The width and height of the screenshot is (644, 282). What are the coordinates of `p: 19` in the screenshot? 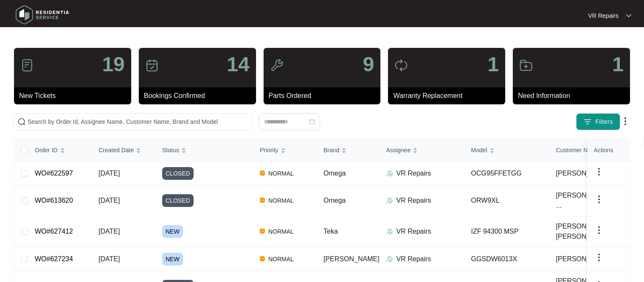 It's located at (113, 64).